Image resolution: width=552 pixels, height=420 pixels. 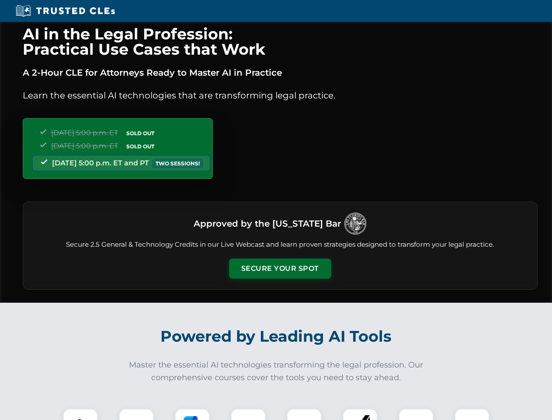 I want to click on button: Secure Your Spot, so click(x=280, y=269).